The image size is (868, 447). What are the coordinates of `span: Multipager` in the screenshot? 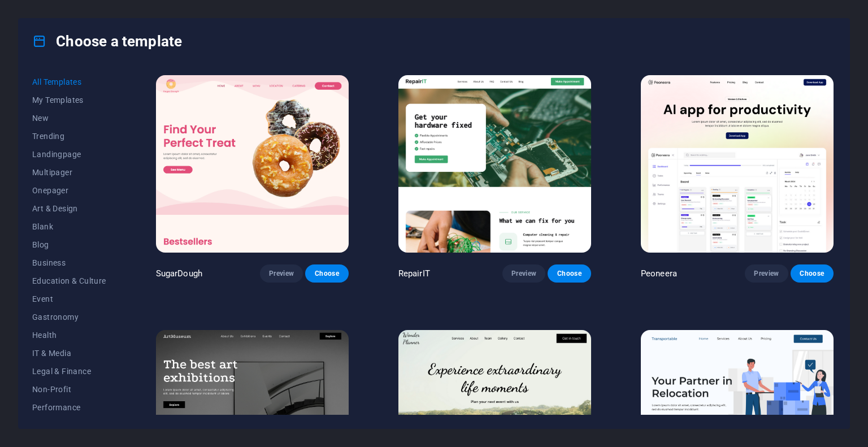 It's located at (69, 172).